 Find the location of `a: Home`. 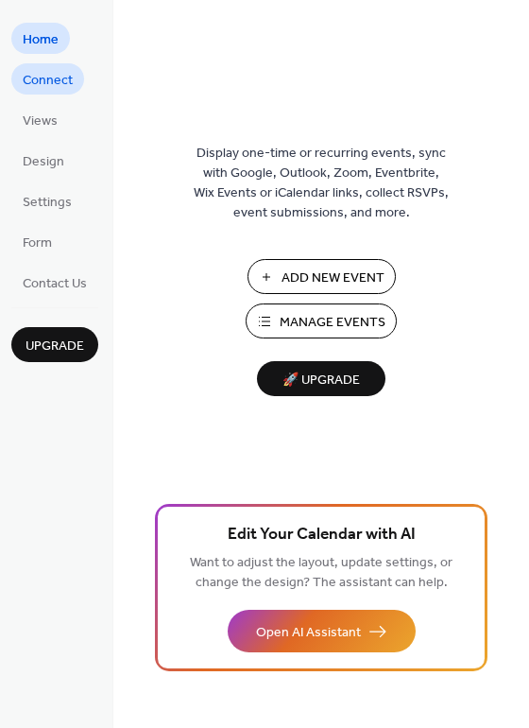

a: Home is located at coordinates (41, 38).